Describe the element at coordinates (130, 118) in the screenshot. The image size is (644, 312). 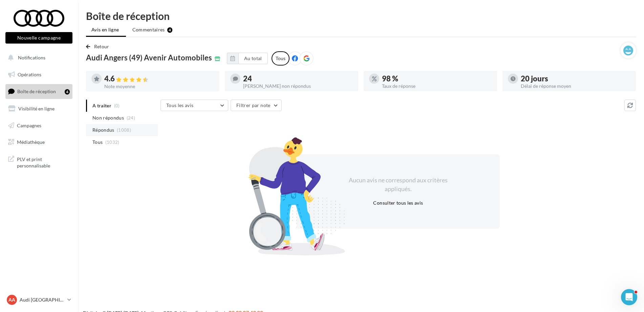
I see `span: (24)` at that location.